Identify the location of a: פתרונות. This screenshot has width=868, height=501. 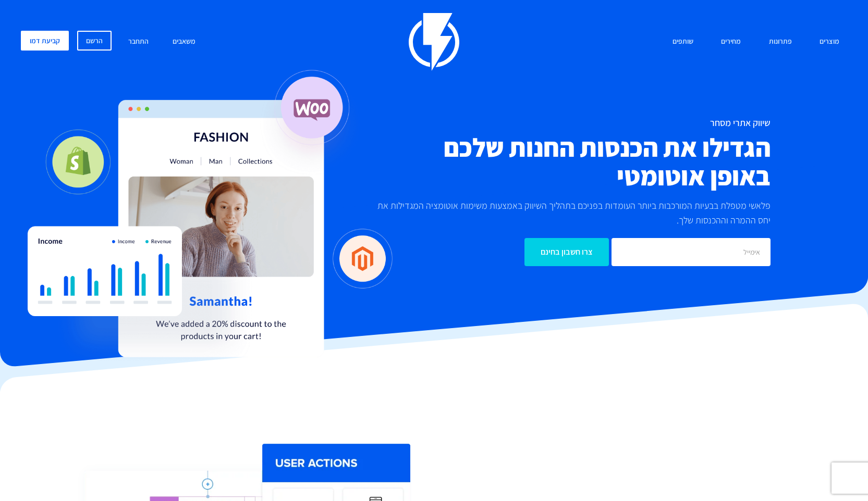
(780, 42).